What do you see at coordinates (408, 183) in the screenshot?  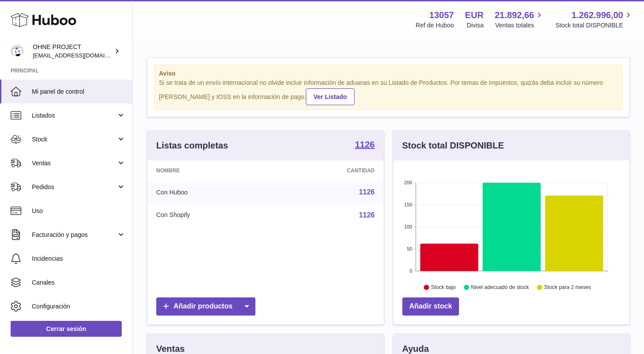 I see `text: 200` at bounding box center [408, 183].